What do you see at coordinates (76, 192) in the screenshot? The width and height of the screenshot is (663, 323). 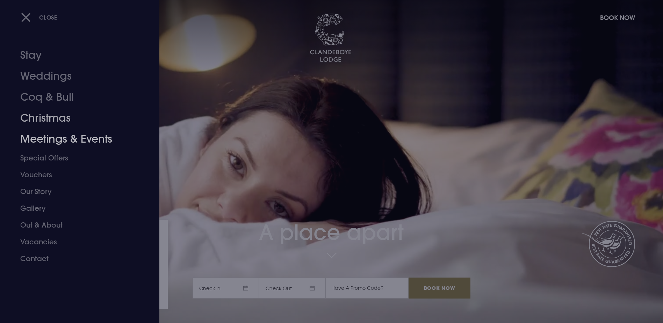 I see `a: Our Story` at bounding box center [76, 192].